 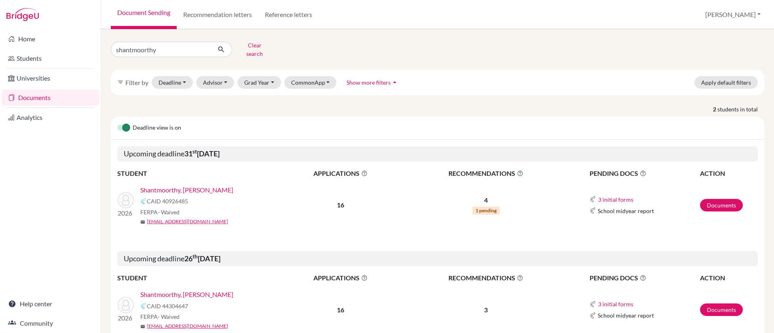 What do you see at coordinates (373, 82) in the screenshot?
I see `button: Show more filtersarrow_drop_up` at bounding box center [373, 82].